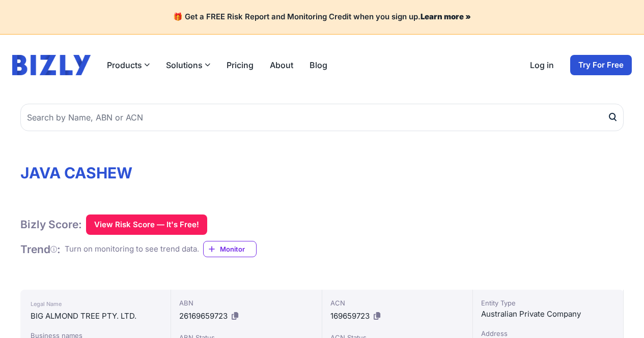  What do you see at coordinates (40, 249) in the screenshot?
I see `h1: Trend :` at bounding box center [40, 249].